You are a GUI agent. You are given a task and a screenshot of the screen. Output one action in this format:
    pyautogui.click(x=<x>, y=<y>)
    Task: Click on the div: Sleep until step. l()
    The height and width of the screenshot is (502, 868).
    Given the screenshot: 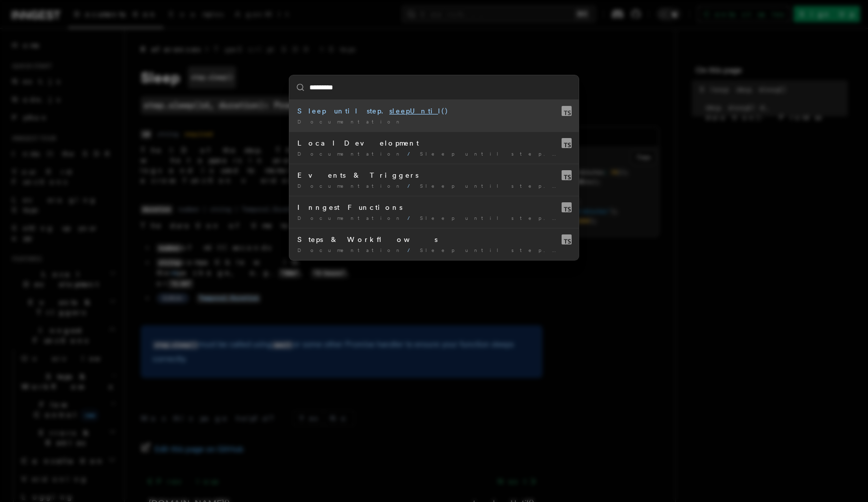 What is the action you would take?
    pyautogui.click(x=434, y=111)
    